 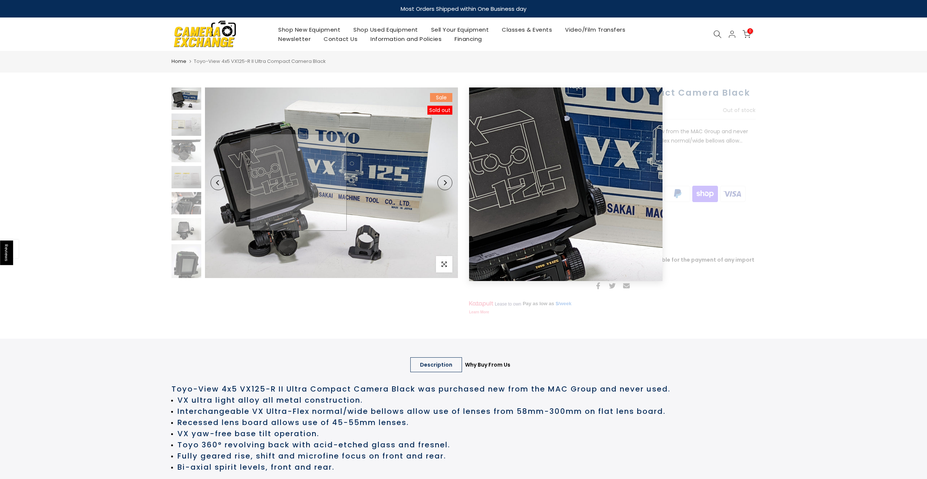 What do you see at coordinates (436, 364) in the screenshot?
I see `a: Description` at bounding box center [436, 364].